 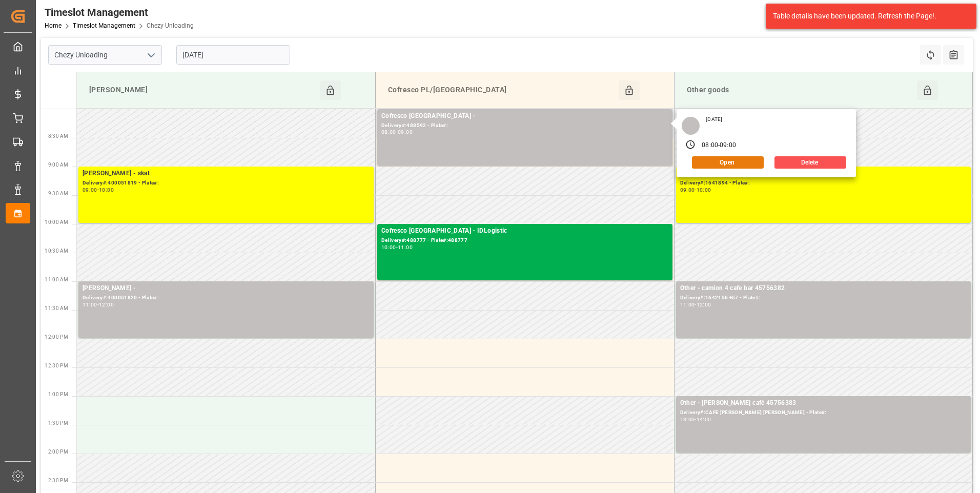 What do you see at coordinates (58, 193) in the screenshot?
I see `span: 9:30 AM` at bounding box center [58, 193].